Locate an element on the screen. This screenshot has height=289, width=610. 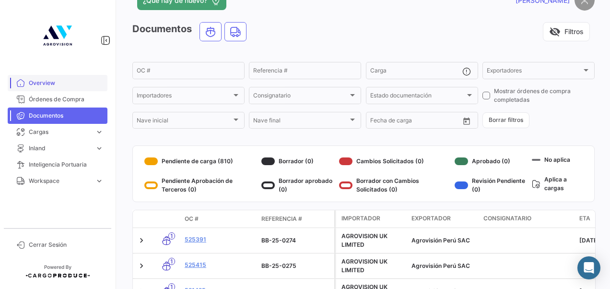
div: Borrador con Cambios Solicitados (0) is located at coordinates (395, 185).